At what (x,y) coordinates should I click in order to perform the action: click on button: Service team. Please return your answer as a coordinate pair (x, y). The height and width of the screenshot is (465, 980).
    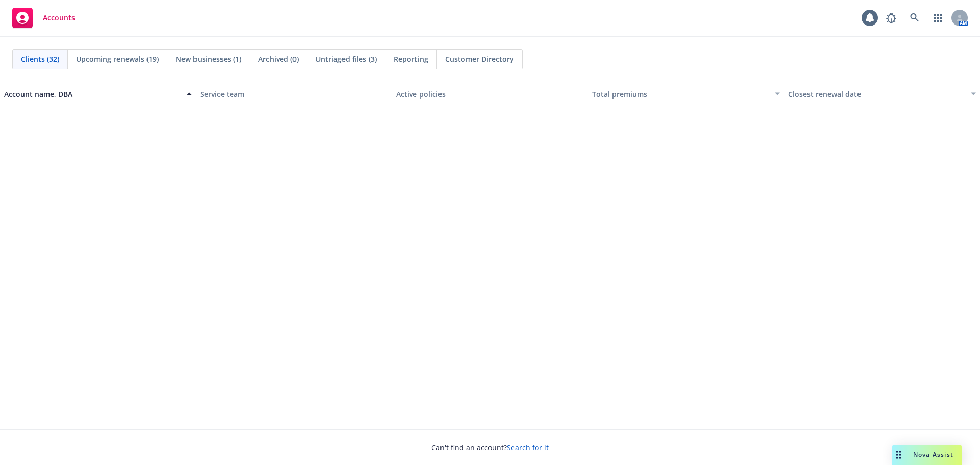
    Looking at the image, I should click on (294, 94).